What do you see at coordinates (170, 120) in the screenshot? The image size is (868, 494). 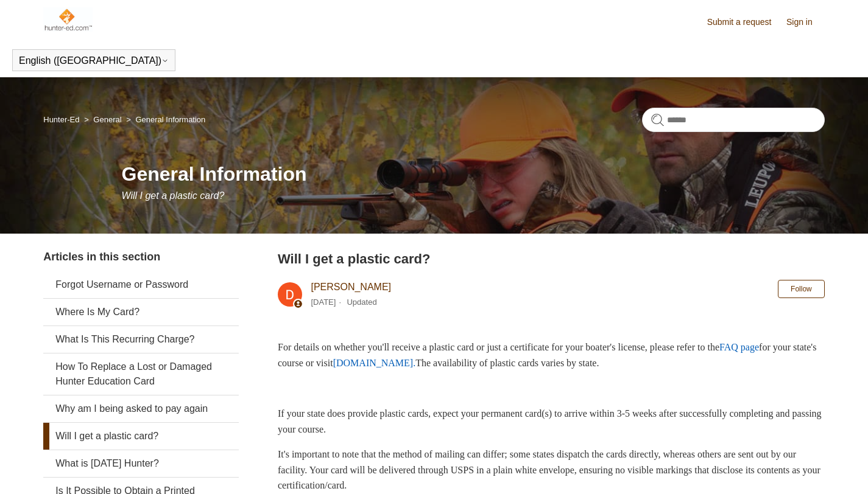 I see `a: General Information` at bounding box center [170, 120].